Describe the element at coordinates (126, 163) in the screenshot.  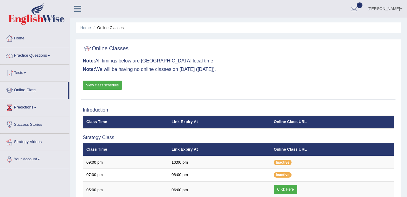
I see `td: 09:00 pm` at that location.